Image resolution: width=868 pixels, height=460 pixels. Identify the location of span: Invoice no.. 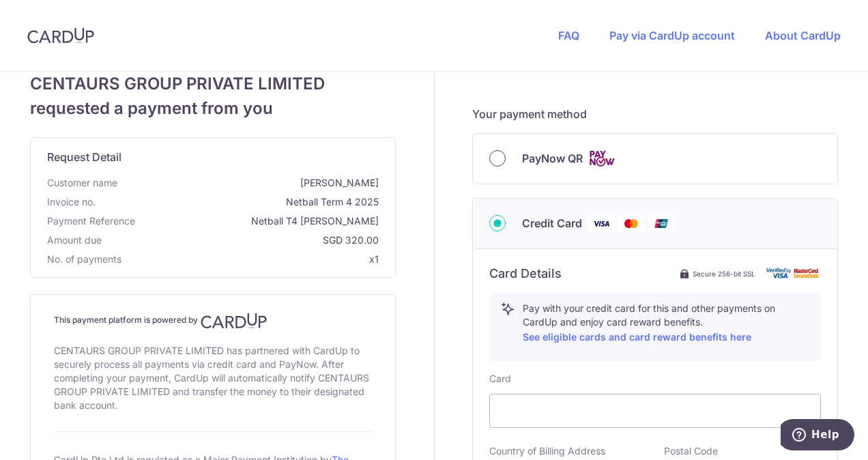
(71, 202).